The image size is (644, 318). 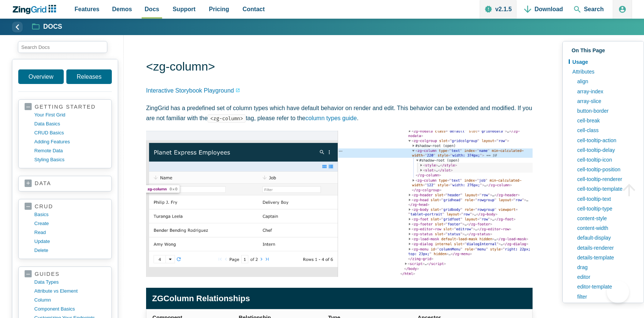 What do you see at coordinates (331, 118) in the screenshot?
I see `a: column types guide` at bounding box center [331, 118].